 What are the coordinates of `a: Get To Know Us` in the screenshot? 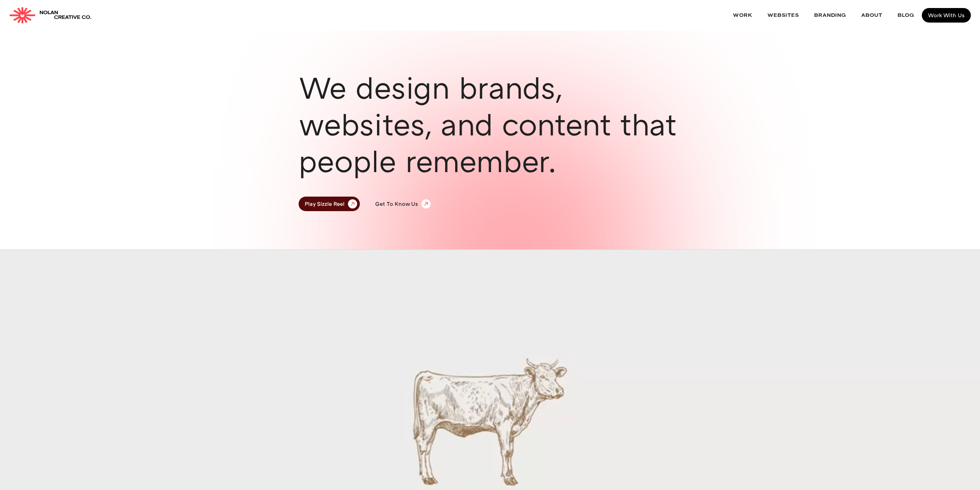 It's located at (401, 204).